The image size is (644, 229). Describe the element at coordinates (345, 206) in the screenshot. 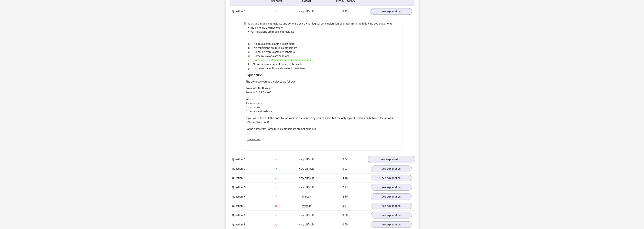

I see `span: 0:47` at that location.